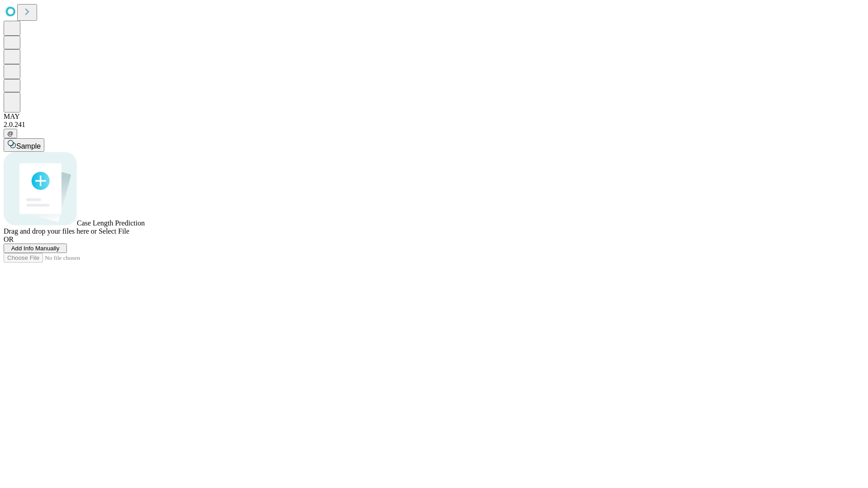  I want to click on button: Sample, so click(24, 145).